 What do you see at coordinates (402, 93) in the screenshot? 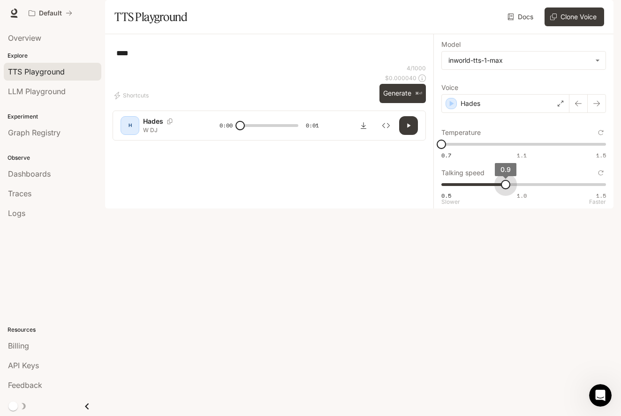
I see `button: Generate⌘⏎` at bounding box center [402, 93].